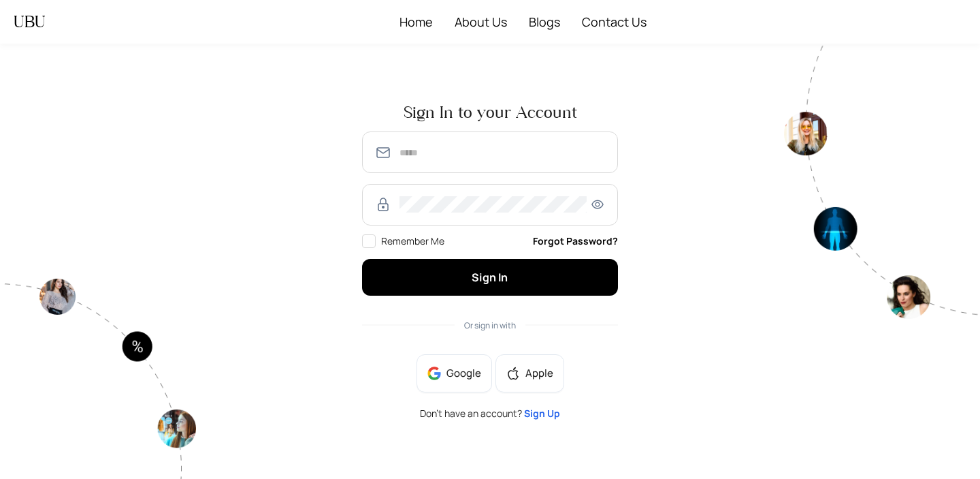 The image size is (980, 479). I want to click on img: authpagecirlce2-Tt0rwQ38.png, so click(882, 181).